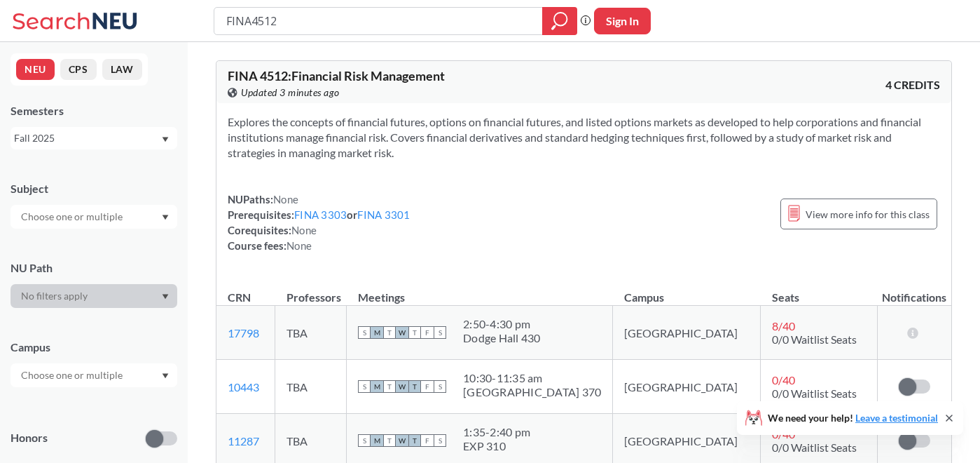 The image size is (980, 463). What do you see at coordinates (243, 332) in the screenshot?
I see `a: 17798` at bounding box center [243, 332].